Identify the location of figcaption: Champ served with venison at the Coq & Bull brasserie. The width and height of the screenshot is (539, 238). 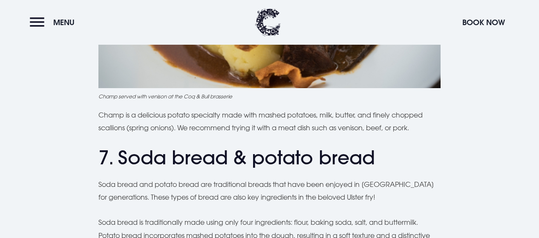
(269, 96).